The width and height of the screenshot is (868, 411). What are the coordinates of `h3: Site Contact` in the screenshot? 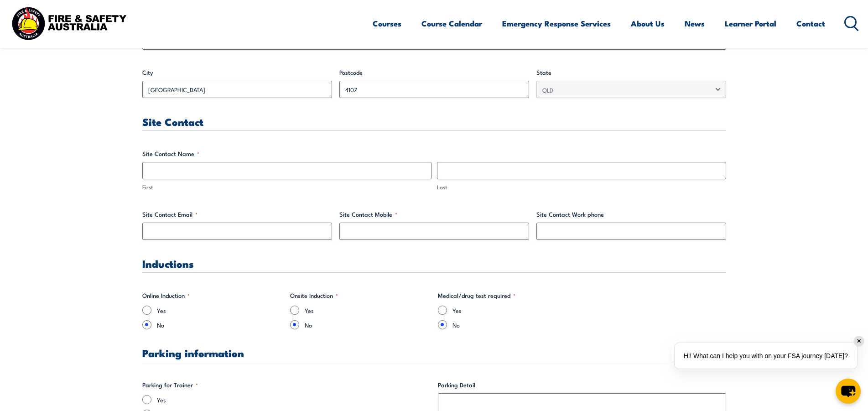 It's located at (434, 121).